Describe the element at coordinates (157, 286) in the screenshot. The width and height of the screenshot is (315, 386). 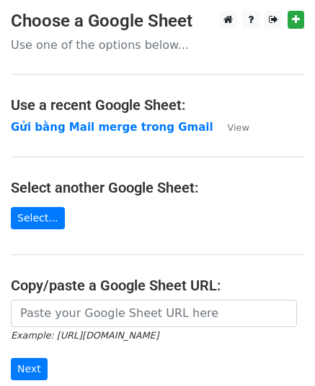
I see `h4: Copy/paste a Google Sheet URL:` at that location.